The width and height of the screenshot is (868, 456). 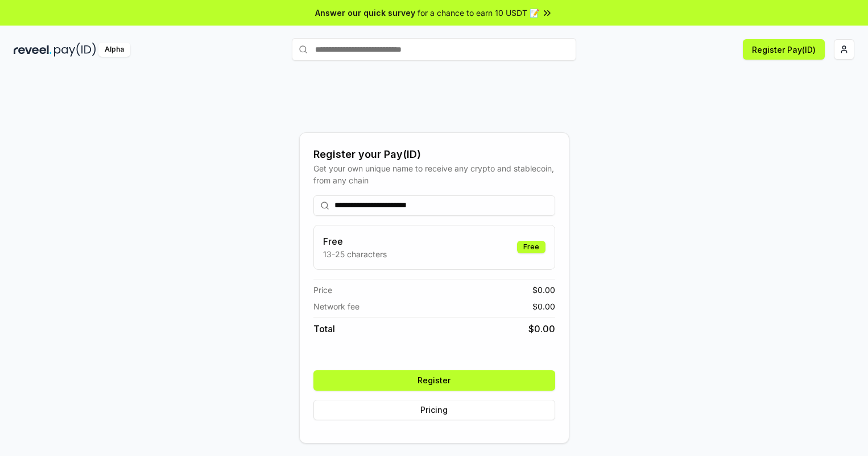 I want to click on h3: Free, so click(x=355, y=241).